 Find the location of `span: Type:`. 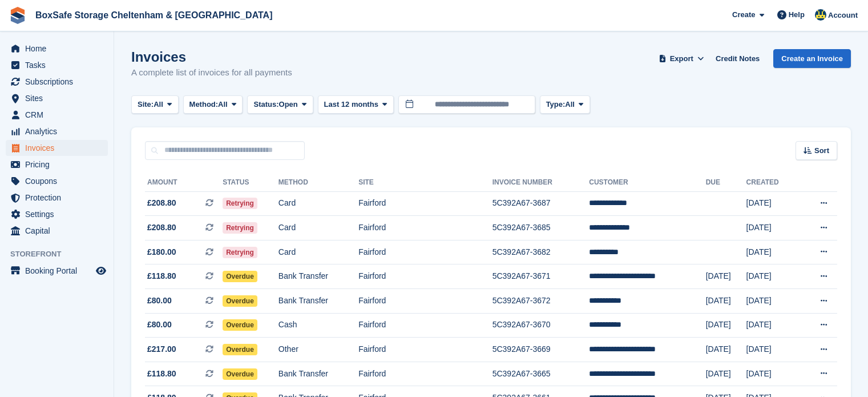

span: Type: is located at coordinates (556, 105).